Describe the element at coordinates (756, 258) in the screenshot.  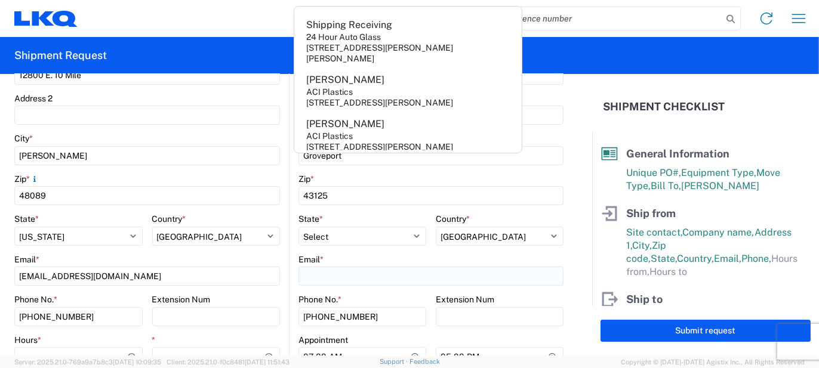
I see `span: Phone,` at that location.